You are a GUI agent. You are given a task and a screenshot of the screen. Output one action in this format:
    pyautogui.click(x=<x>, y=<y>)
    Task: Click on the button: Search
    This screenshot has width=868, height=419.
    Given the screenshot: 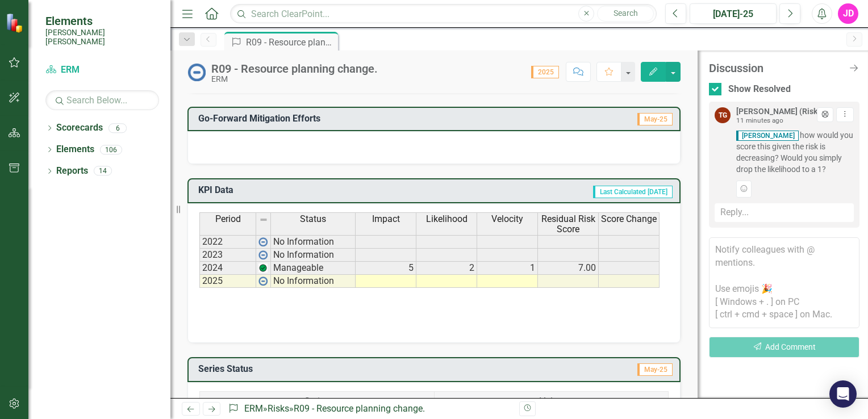 What is the action you would take?
    pyautogui.click(x=625, y=14)
    